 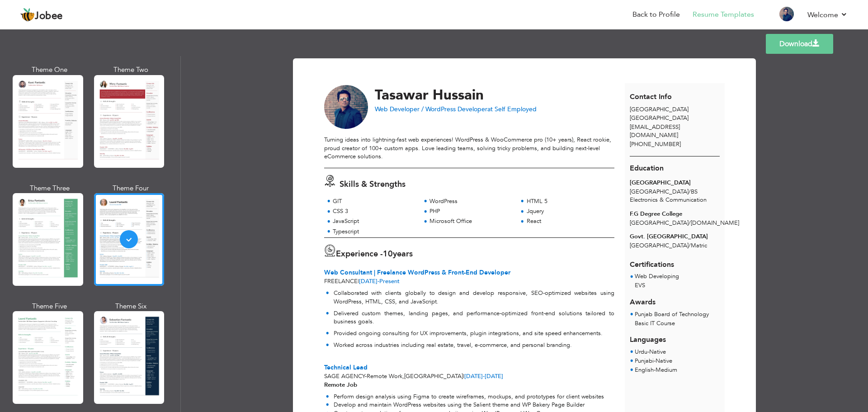 What do you see at coordinates (341, 281) in the screenshot?
I see `span: Freelance` at bounding box center [341, 281].